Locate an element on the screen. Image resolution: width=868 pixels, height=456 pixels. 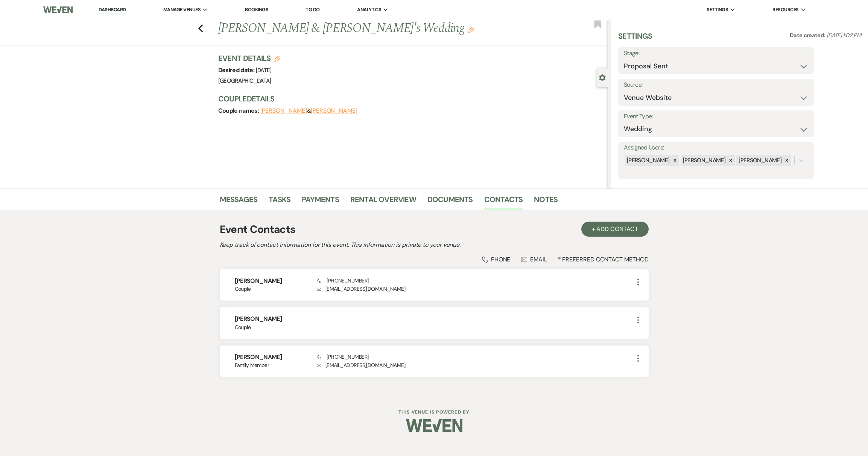
span: Couple names: is located at coordinates (239, 111).